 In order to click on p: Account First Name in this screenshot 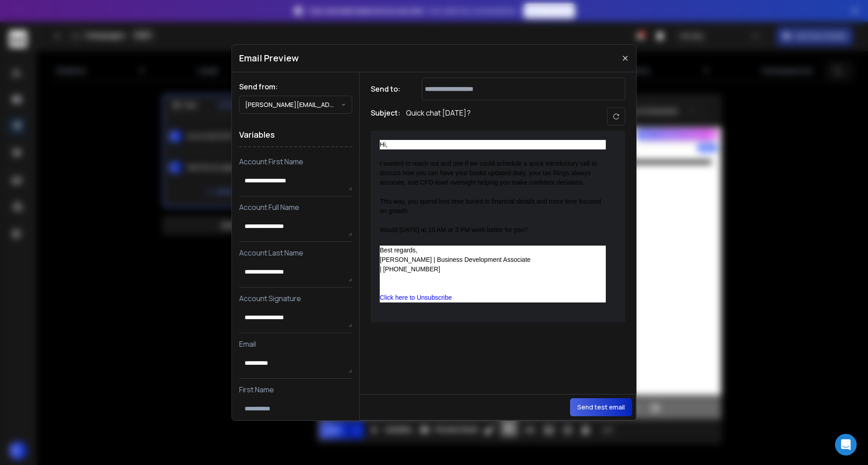, I will do `click(296, 162)`.